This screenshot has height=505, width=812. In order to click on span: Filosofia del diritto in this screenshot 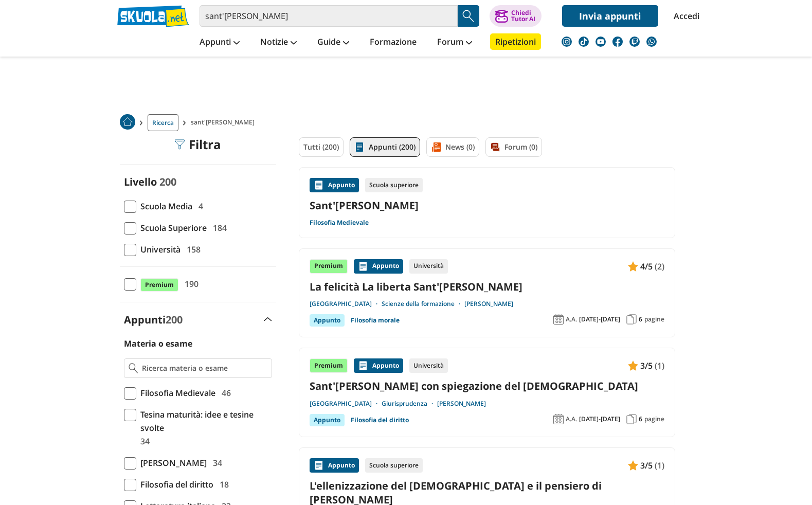, I will do `click(174, 485)`.